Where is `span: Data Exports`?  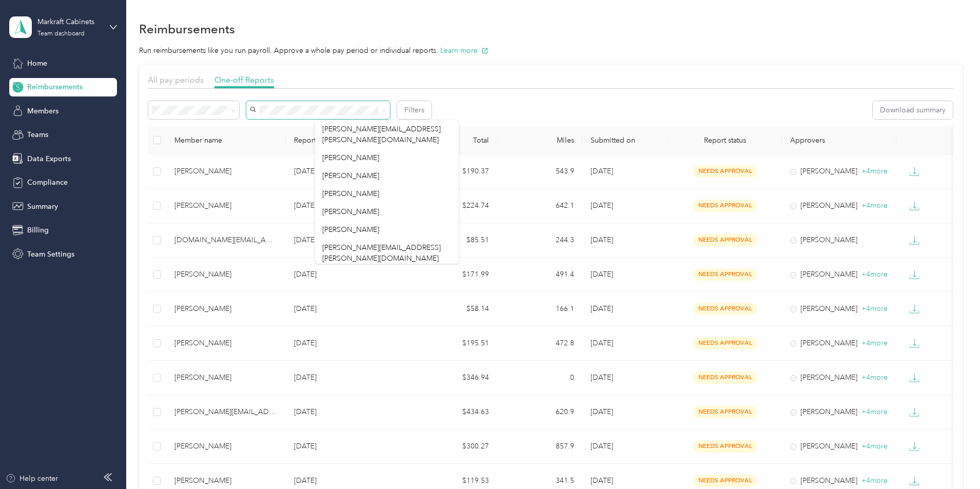 span: Data Exports is located at coordinates (49, 159).